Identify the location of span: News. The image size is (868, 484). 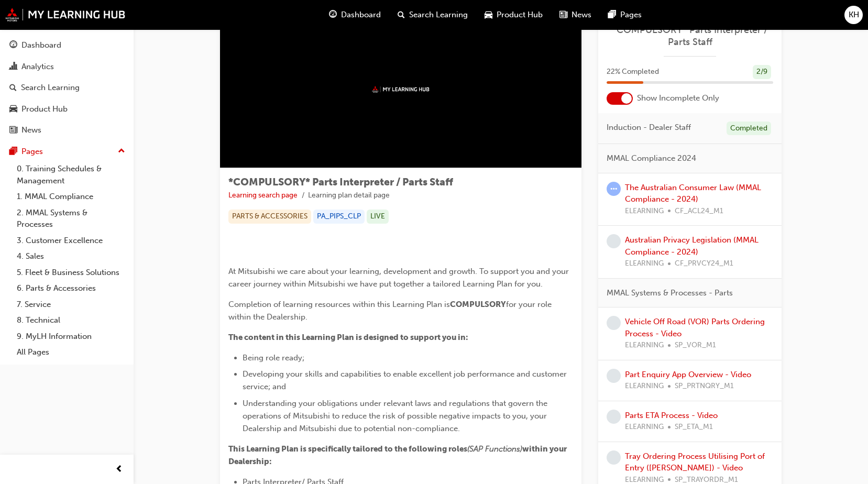
(581, 15).